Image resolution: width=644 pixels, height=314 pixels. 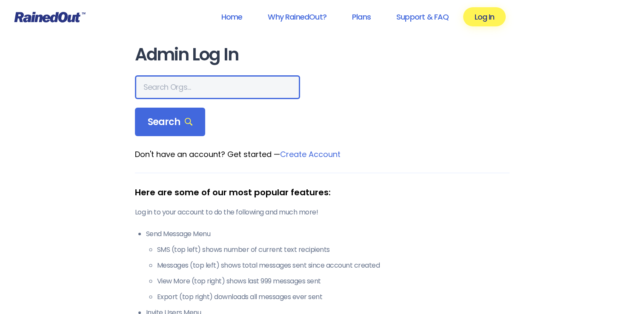 What do you see at coordinates (322, 54) in the screenshot?
I see `h1: Admin Log In` at bounding box center [322, 54].